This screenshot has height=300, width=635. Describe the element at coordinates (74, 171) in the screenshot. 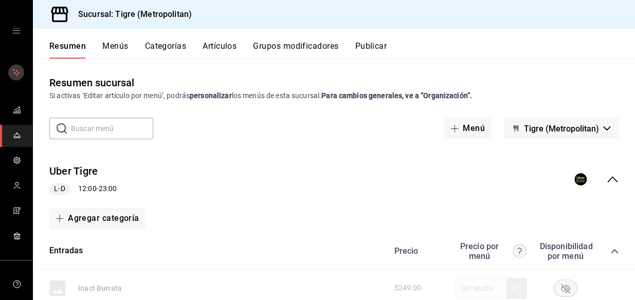

I see `button: Uber Tigre` at that location.